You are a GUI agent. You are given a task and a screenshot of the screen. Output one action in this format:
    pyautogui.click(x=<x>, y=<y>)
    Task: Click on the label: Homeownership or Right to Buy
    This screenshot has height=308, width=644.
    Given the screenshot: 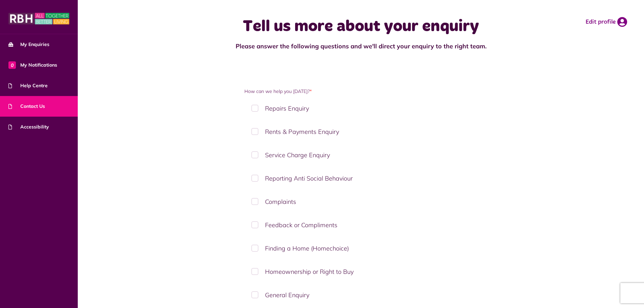 What is the action you would take?
    pyautogui.click(x=361, y=271)
    